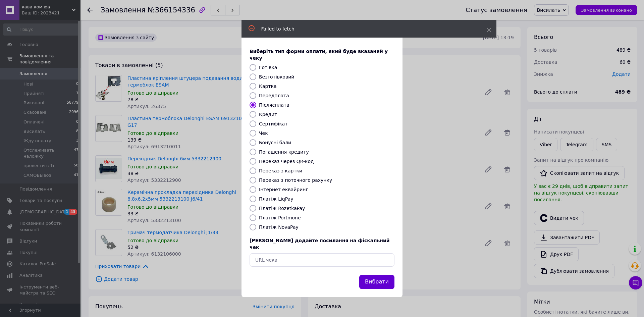  Describe the element at coordinates (274, 96) in the screenshot. I see `label: Передплата` at that location.